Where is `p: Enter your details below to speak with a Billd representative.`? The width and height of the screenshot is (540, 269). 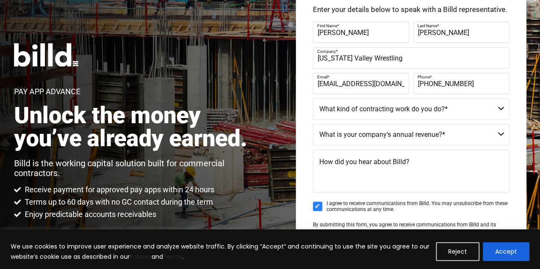
p: Enter your details below to speak with a Billd representative. is located at coordinates (411, 9).